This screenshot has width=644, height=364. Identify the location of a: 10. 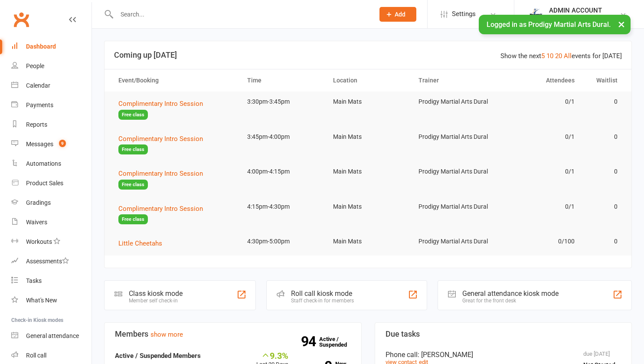
(550, 56).